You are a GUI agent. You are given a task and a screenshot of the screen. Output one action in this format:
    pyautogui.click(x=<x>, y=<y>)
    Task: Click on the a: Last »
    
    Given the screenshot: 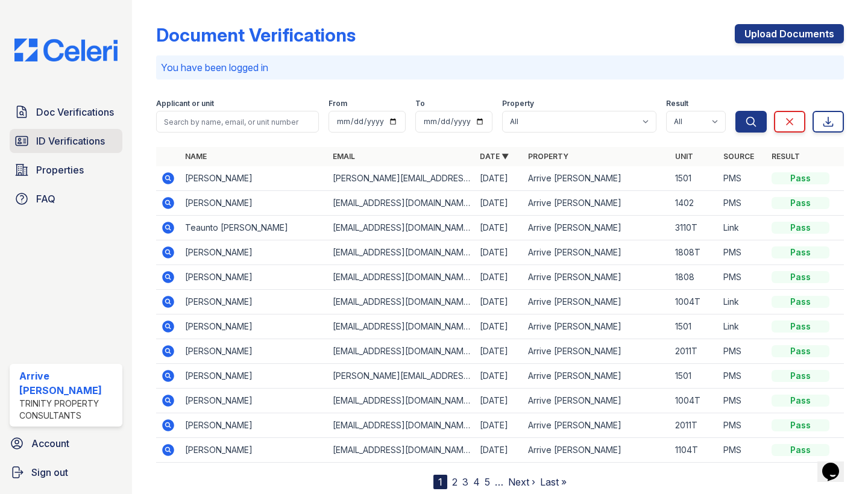 What is the action you would take?
    pyautogui.click(x=553, y=482)
    